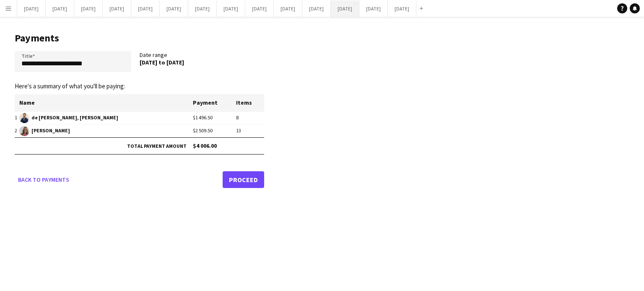 Image resolution: width=644 pixels, height=291 pixels. What do you see at coordinates (243, 180) in the screenshot?
I see `a: Proceed` at bounding box center [243, 180].